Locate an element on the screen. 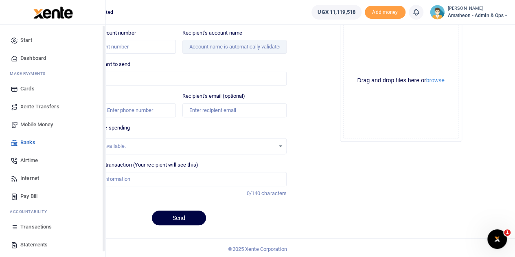 The image size is (515, 257). img: profile-user is located at coordinates (437, 12).